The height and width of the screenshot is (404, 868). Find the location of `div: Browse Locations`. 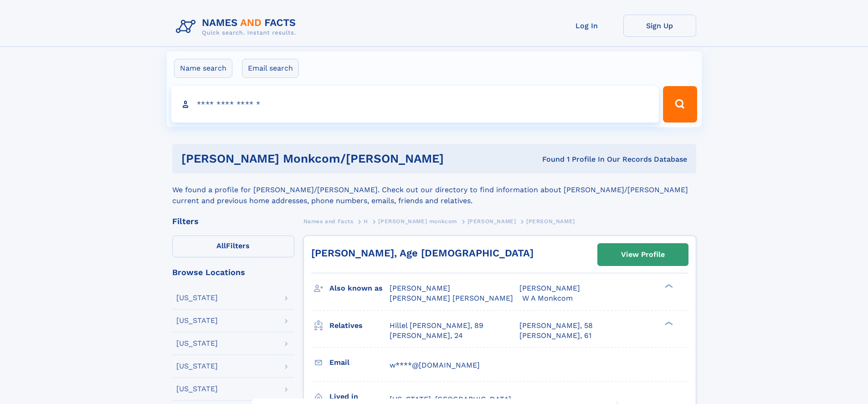

div: Browse Locations is located at coordinates (233, 272).